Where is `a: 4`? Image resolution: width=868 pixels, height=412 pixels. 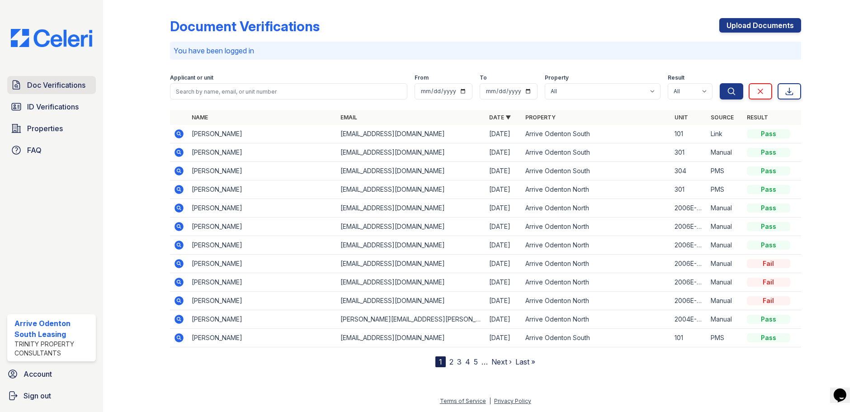 a: 4 is located at coordinates (468, 362).